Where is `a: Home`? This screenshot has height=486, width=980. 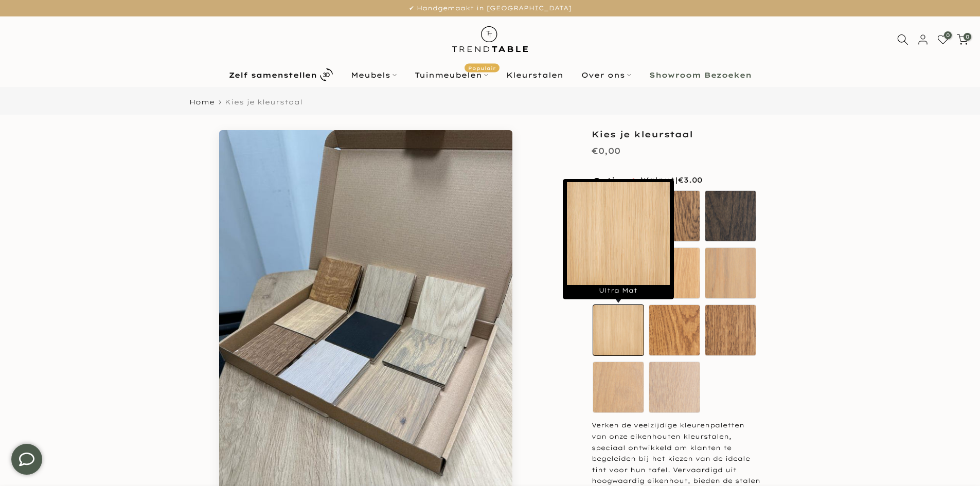
a: Home is located at coordinates (201, 102).